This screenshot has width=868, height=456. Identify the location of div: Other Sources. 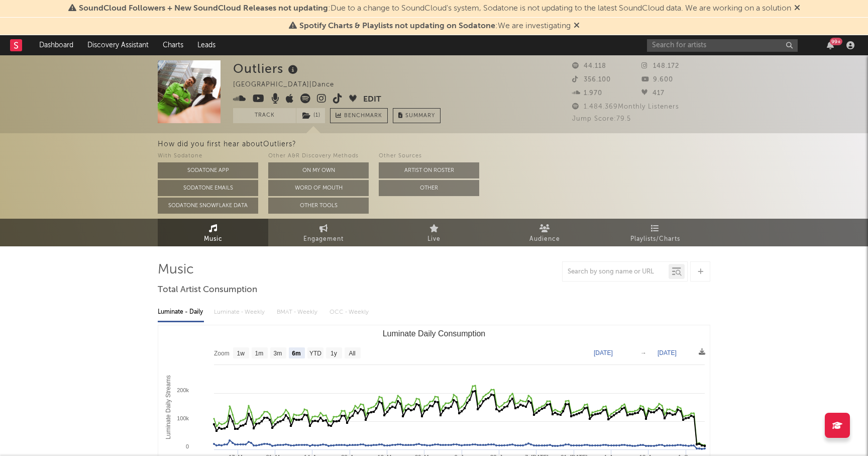
(429, 156).